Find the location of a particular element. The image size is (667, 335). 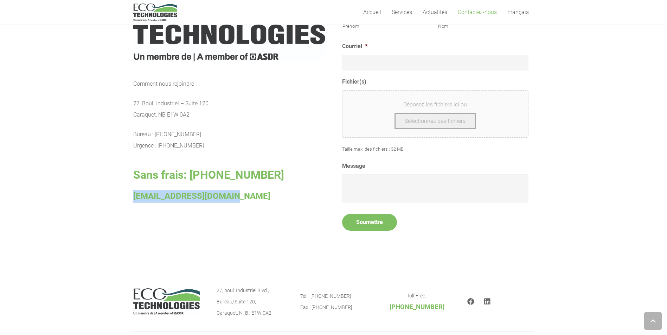

p: Comment nous rejoindre : is located at coordinates (229, 84).